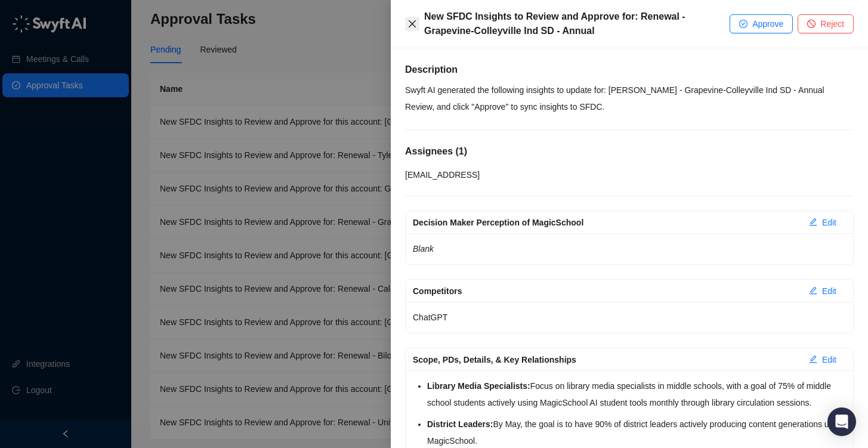 The width and height of the screenshot is (868, 448). I want to click on span: check-circle, so click(743, 24).